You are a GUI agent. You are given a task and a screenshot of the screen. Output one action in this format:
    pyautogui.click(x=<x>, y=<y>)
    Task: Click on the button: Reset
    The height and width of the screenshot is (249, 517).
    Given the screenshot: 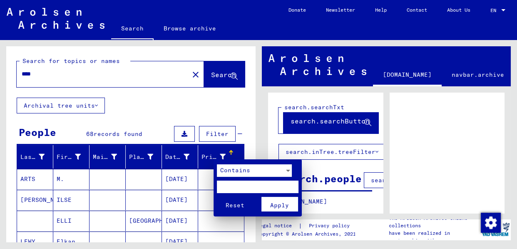 What is the action you would take?
    pyautogui.click(x=235, y=204)
    